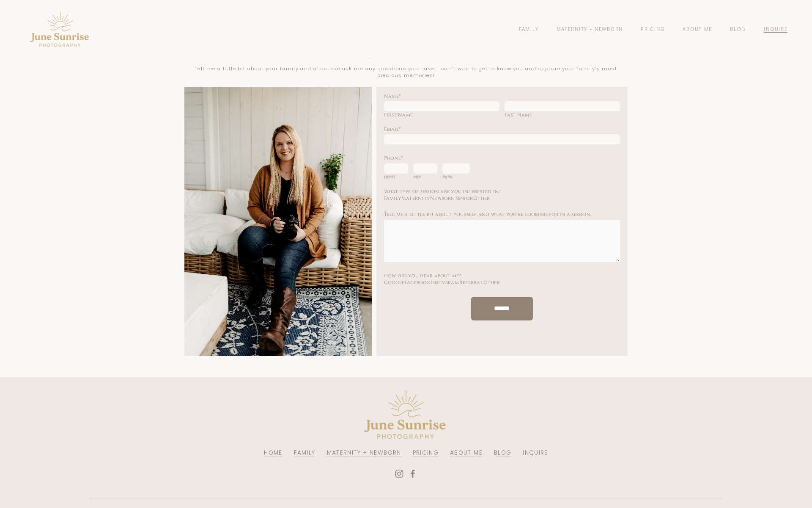 The height and width of the screenshot is (508, 812). I want to click on a: Inquire, so click(776, 29).